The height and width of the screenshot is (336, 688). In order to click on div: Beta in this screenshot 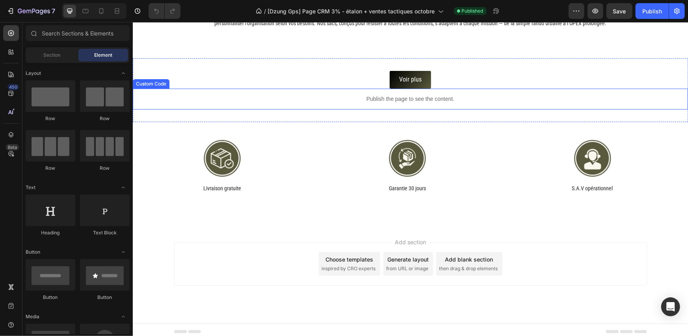, I will do `click(12, 147)`.